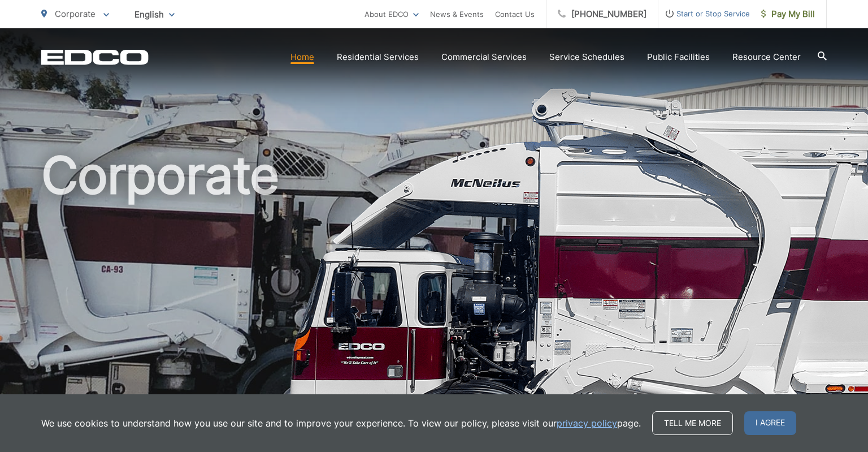 Image resolution: width=868 pixels, height=452 pixels. What do you see at coordinates (95, 57) in the screenshot?
I see `a: EDCD logo. Return to the homepage.` at bounding box center [95, 57].